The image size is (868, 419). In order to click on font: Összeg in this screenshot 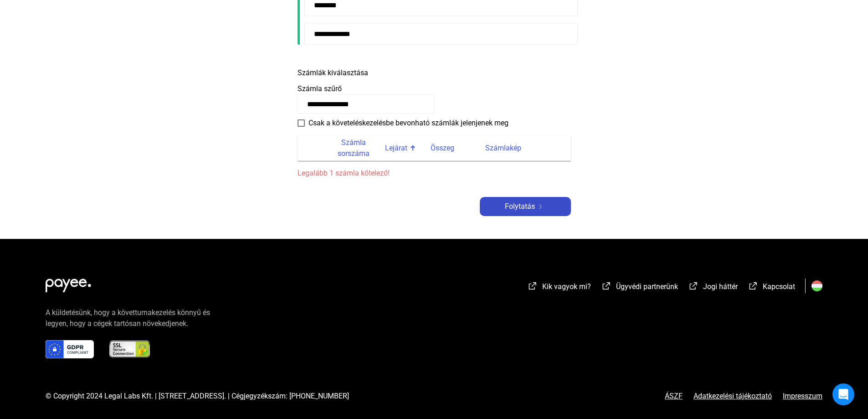, I will do `click(442, 148)`.